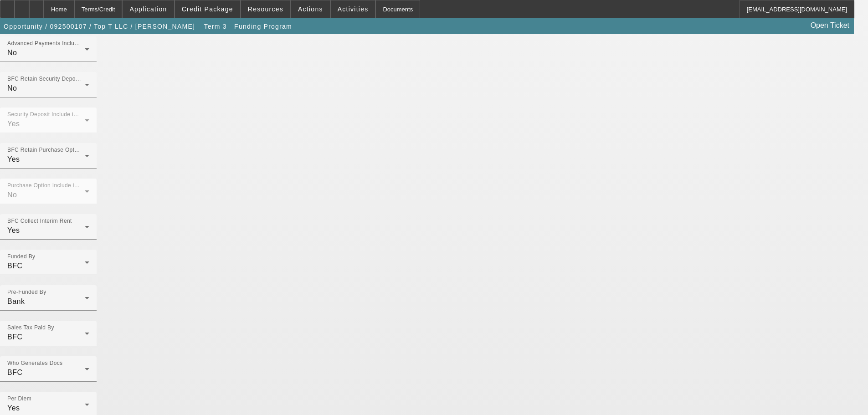 This screenshot has height=415, width=868. What do you see at coordinates (16, 301) in the screenshot?
I see `span: Bank` at bounding box center [16, 301].